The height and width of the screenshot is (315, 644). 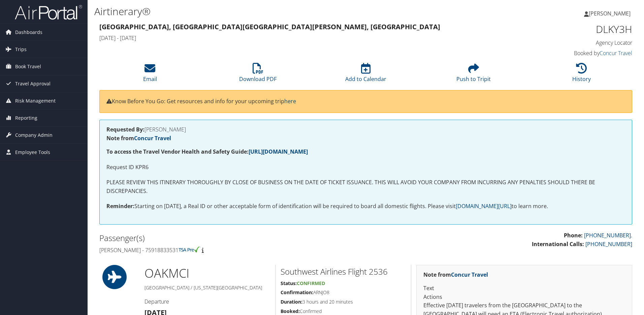 I want to click on h4: Booked by, so click(x=569, y=53).